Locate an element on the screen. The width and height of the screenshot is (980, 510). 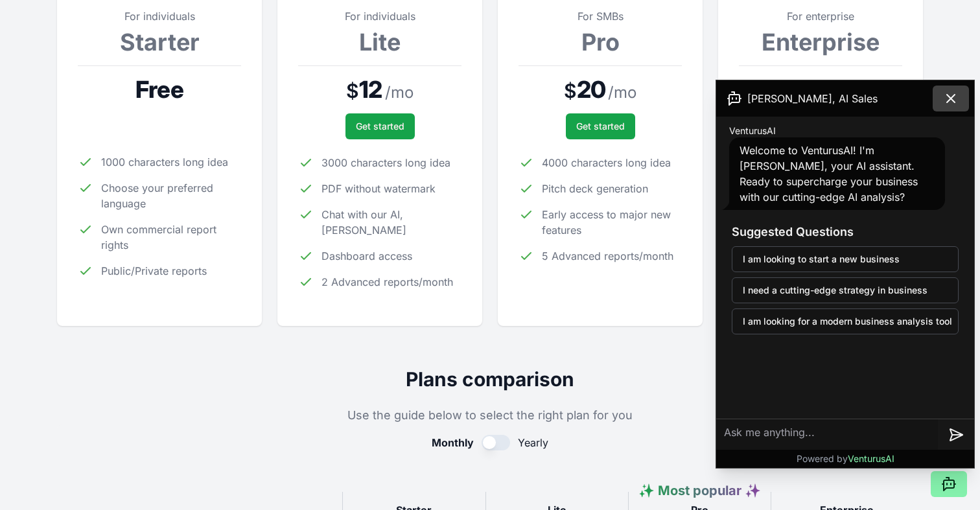
span: Monthly is located at coordinates (453, 443).